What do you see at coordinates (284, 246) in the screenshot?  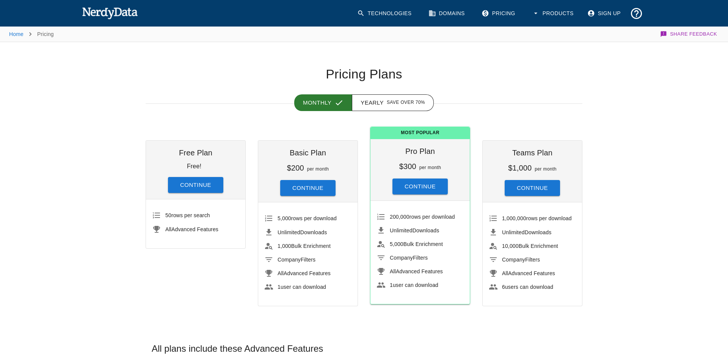 I see `span: 1,000` at bounding box center [284, 246].